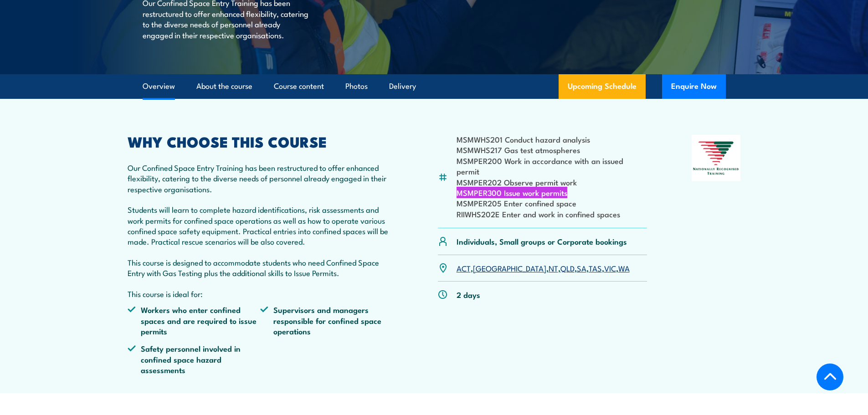 The width and height of the screenshot is (868, 415). Describe the element at coordinates (602, 87) in the screenshot. I see `a: Upcoming Schedule` at that location.